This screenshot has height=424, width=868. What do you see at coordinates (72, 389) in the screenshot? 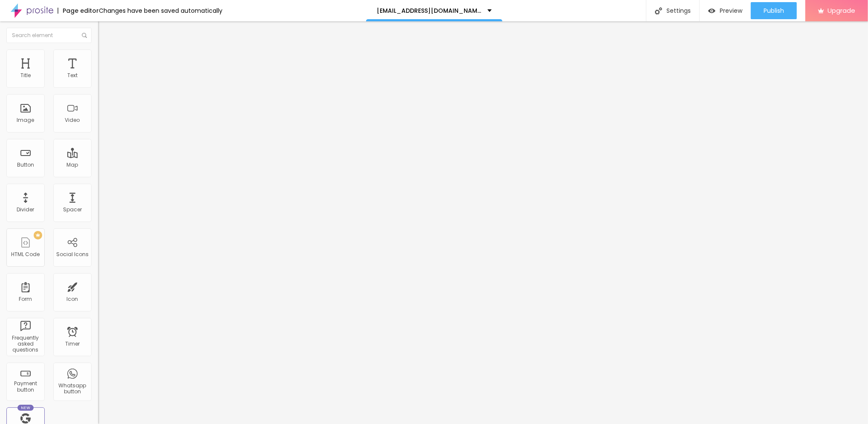
I see `div: Whatsapp button` at bounding box center [72, 389].